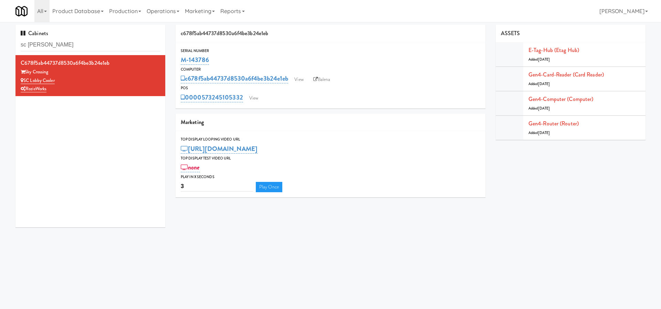  Describe the element at coordinates (331, 158) in the screenshot. I see `div: Top Display Test Video Url` at that location.